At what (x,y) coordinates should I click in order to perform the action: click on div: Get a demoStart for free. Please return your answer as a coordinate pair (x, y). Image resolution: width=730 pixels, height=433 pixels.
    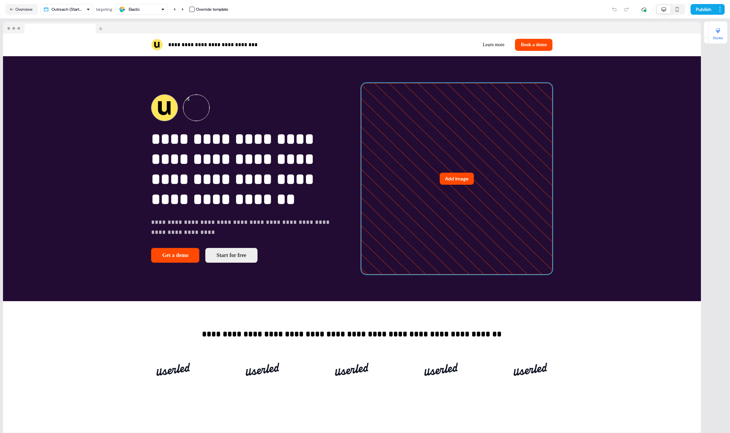
    Looking at the image, I should click on (247, 255).